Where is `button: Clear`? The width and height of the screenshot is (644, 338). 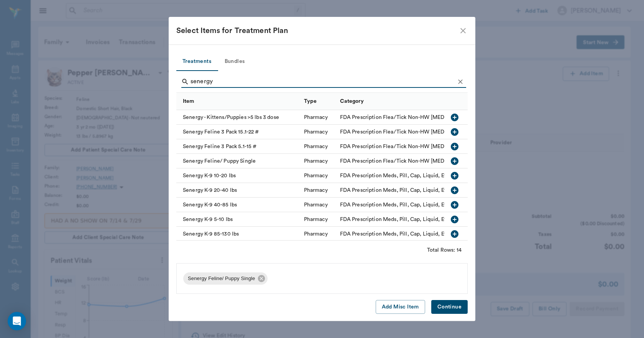 button: Clear is located at coordinates (460, 82).